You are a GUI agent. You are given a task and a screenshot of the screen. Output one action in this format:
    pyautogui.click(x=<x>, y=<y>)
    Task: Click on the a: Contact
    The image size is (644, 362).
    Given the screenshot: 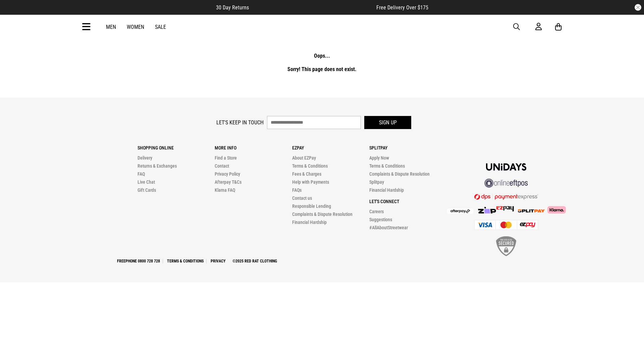 What is the action you would take?
    pyautogui.click(x=222, y=166)
    